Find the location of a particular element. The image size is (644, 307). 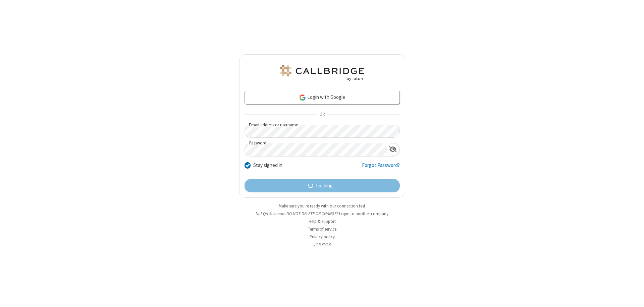

input: Email address or username is located at coordinates (322, 131).